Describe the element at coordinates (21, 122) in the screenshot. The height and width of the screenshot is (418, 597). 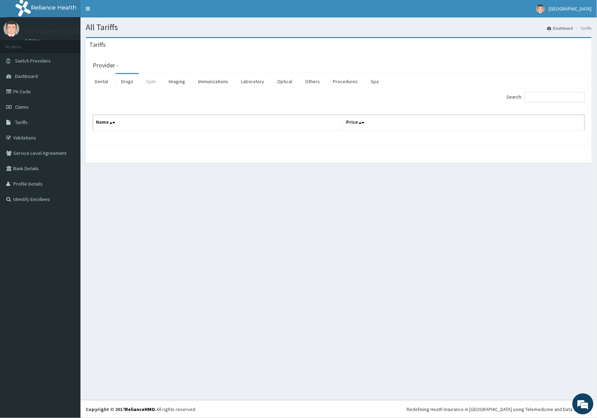
I see `span: Tariffs` at that location.